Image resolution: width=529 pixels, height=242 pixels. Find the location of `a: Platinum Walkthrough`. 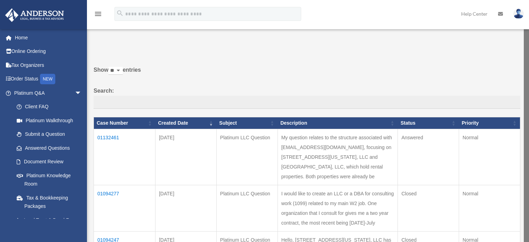

a: Platinum Walkthrough is located at coordinates (49, 120).